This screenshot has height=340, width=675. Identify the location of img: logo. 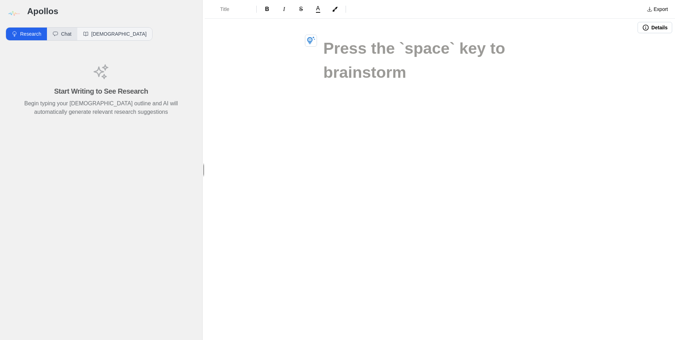
(13, 13).